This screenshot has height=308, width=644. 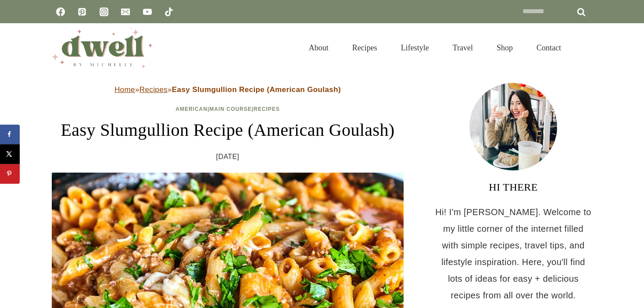 What do you see at coordinates (505, 48) in the screenshot?
I see `a: Shop` at bounding box center [505, 48].